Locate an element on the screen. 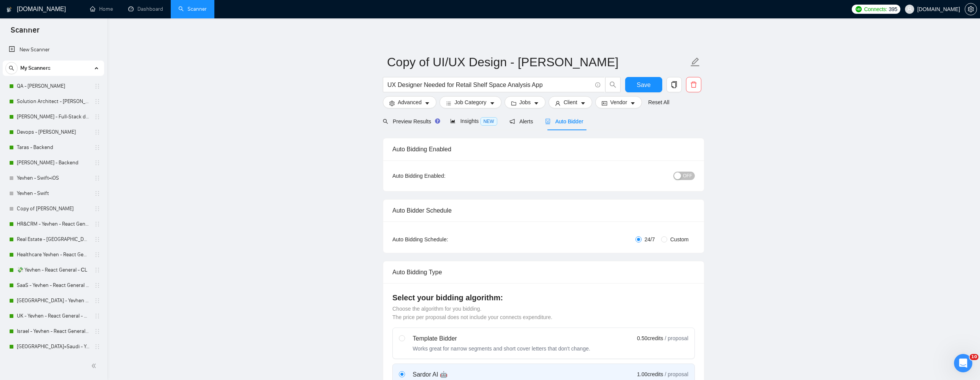  span: info-circle is located at coordinates (597, 85).